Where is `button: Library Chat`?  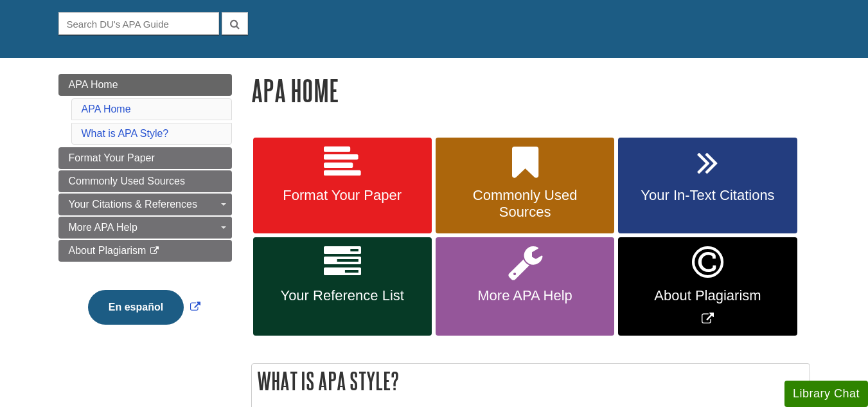
button: Library Chat is located at coordinates (826, 393).